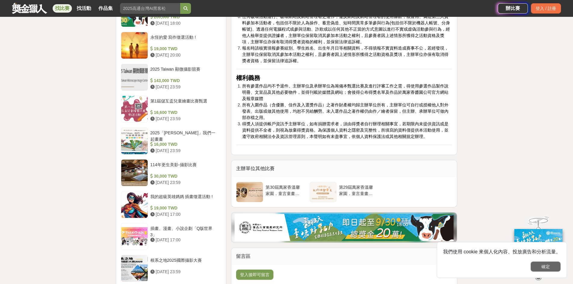 The image size is (573, 284). What do you see at coordinates (358, 190) in the screenshot?
I see `div: 第29屆萬家香溫馨家園．童言童畫甄選比賽` at bounding box center [358, 190].